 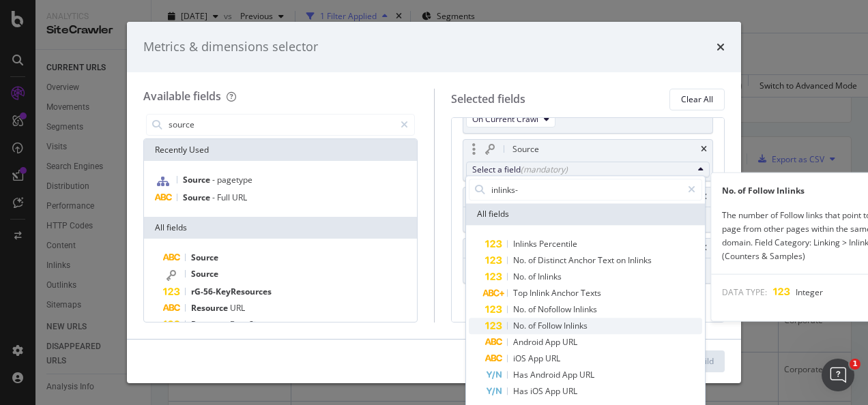 What do you see at coordinates (583, 169) in the screenshot?
I see `div: Select a field` at bounding box center [583, 169].